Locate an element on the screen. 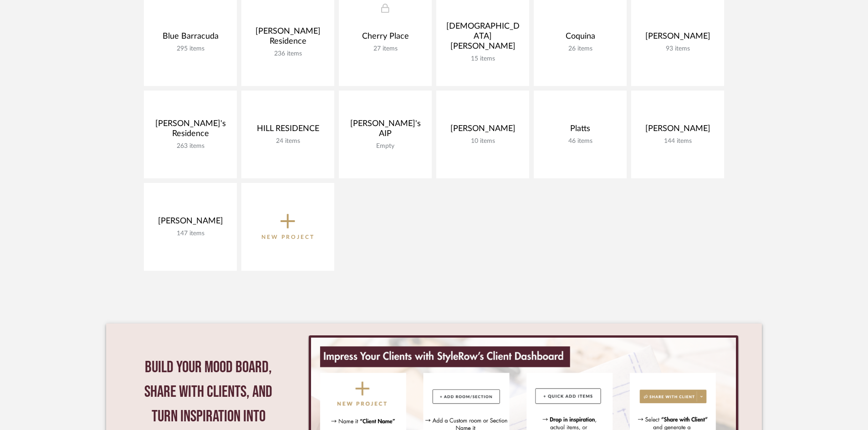 The image size is (868, 430). div: 144 items is located at coordinates (678, 141).